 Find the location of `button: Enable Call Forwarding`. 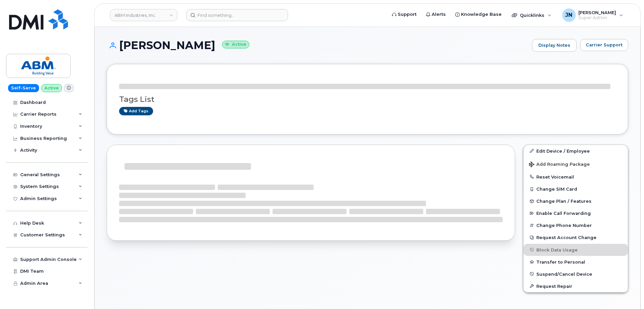

button: Enable Call Forwarding is located at coordinates (576, 214).